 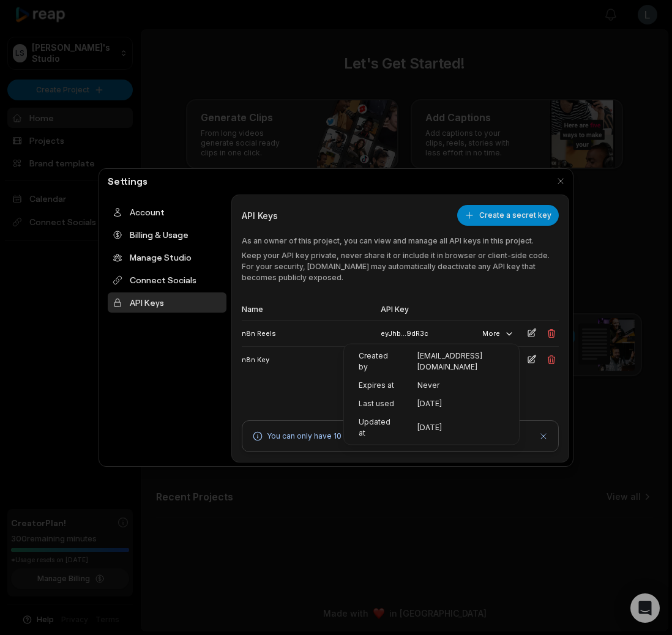 I want to click on div: Last used, so click(x=378, y=404).